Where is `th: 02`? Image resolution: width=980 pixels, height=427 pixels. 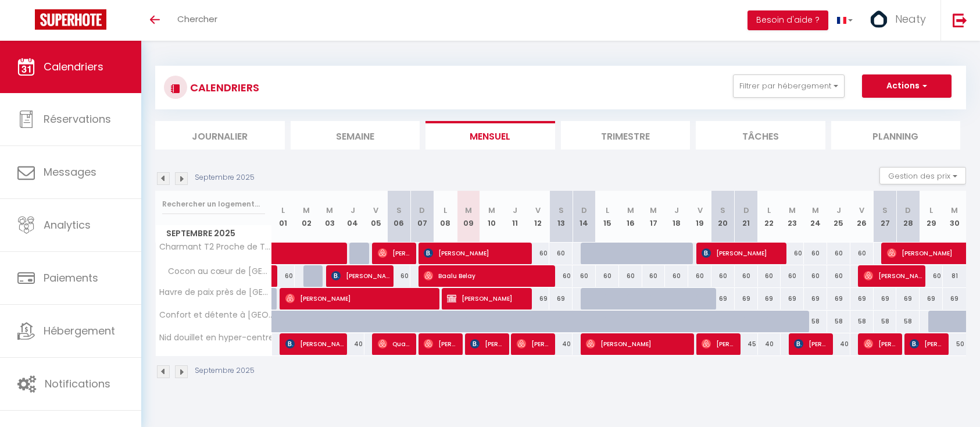
th: 02 is located at coordinates (306, 216).